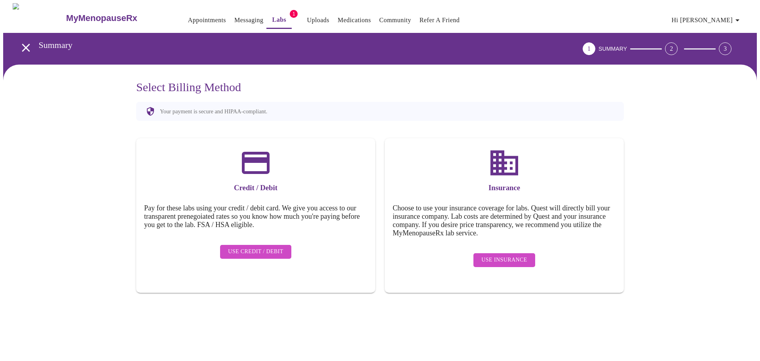 This screenshot has height=361, width=760. I want to click on a: Refer a Friend, so click(440, 20).